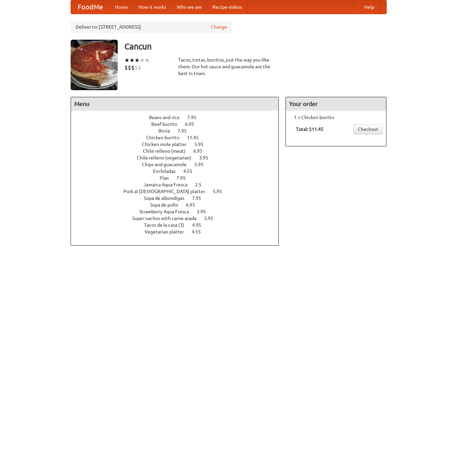 Image resolution: width=457 pixels, height=476 pixels. What do you see at coordinates (369, 7) in the screenshot?
I see `a: Help` at bounding box center [369, 7].